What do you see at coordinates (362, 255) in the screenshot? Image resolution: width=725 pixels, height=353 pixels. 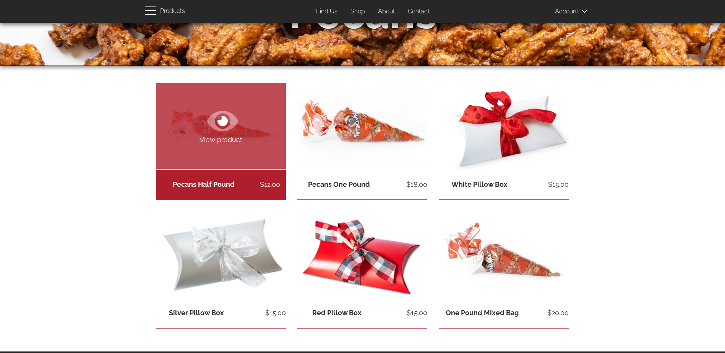 I see `img: red pillow white background` at bounding box center [362, 255].